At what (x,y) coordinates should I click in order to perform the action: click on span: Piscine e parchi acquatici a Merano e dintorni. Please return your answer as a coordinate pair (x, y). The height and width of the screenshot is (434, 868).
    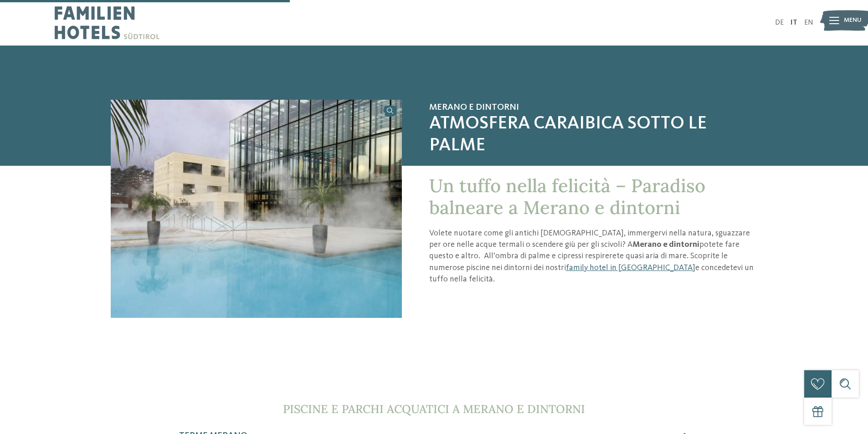
    Looking at the image, I should click on (434, 409).